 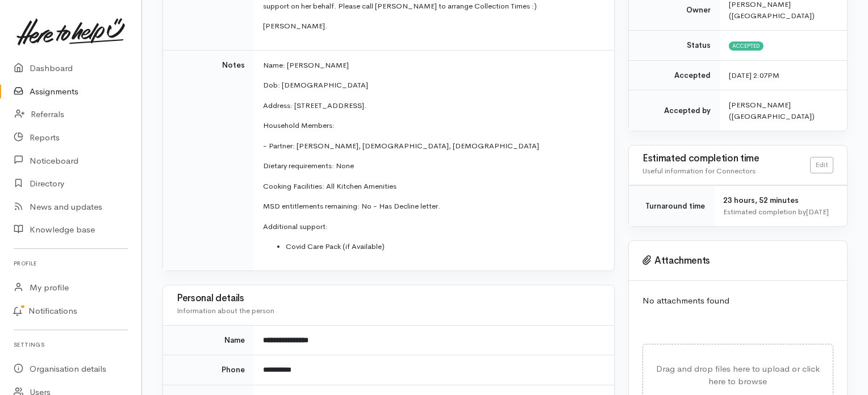 I want to click on td: Notes, so click(x=208, y=160).